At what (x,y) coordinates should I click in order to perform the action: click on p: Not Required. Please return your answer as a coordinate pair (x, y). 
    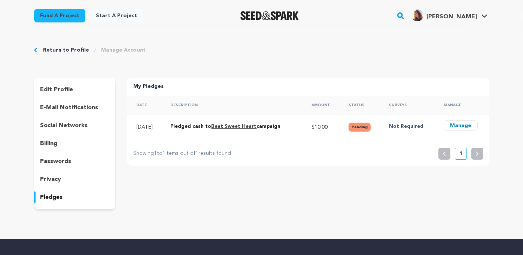
    Looking at the image, I should click on (410, 127).